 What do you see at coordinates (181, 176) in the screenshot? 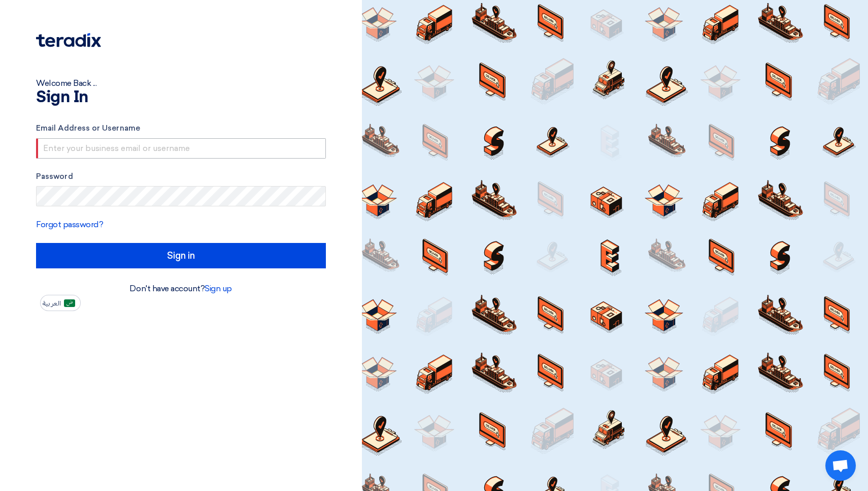
I see `label: Password` at bounding box center [181, 176].